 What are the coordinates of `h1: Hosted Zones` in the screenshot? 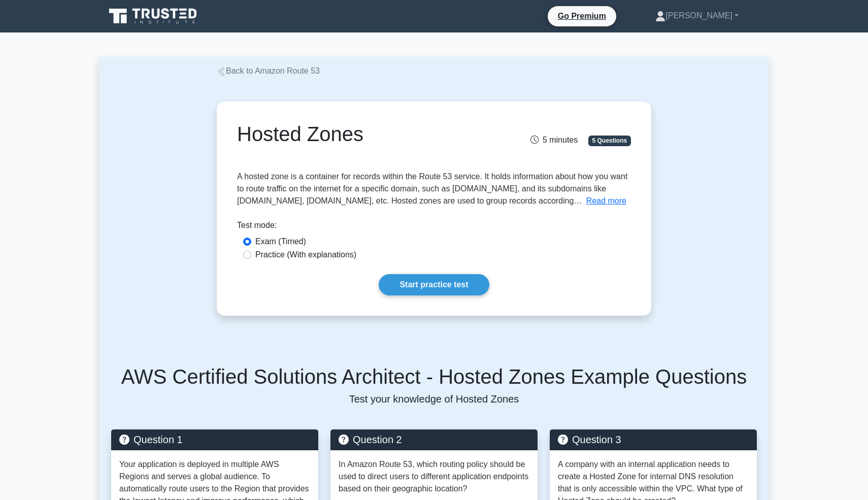 It's located at (366, 134).